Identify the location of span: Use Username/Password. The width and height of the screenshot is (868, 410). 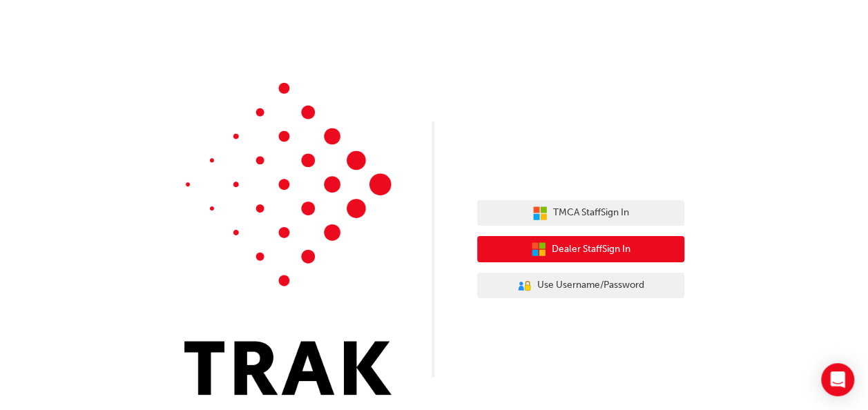
(590, 285).